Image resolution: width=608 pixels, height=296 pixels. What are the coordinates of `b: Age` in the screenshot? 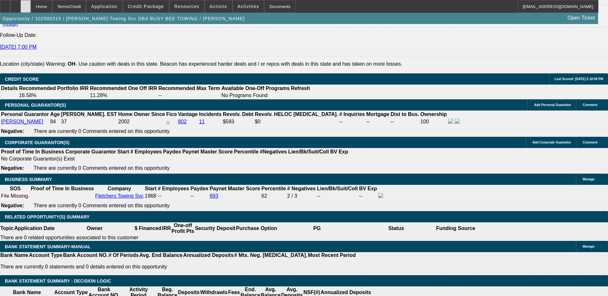 It's located at (55, 114).